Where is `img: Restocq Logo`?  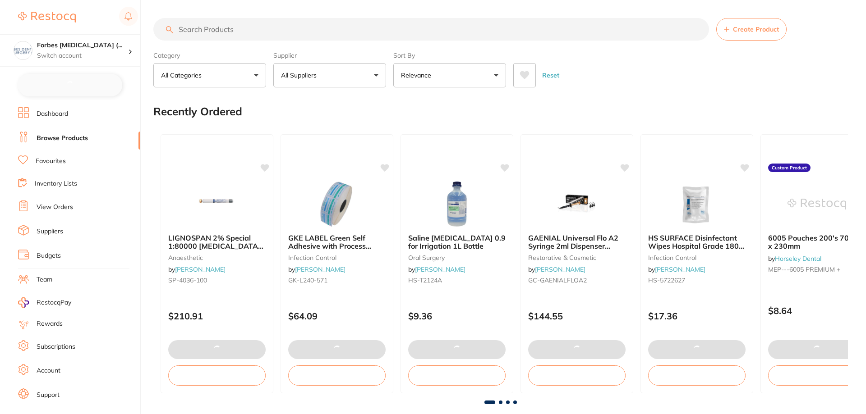 img: Restocq Logo is located at coordinates (47, 17).